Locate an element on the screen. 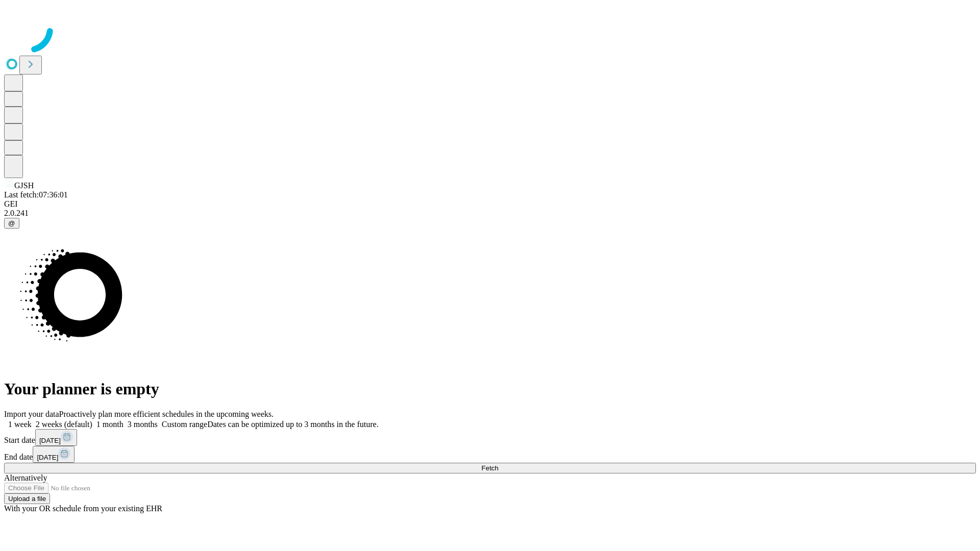 Image resolution: width=980 pixels, height=551 pixels. button: Upload a file is located at coordinates (27, 498).